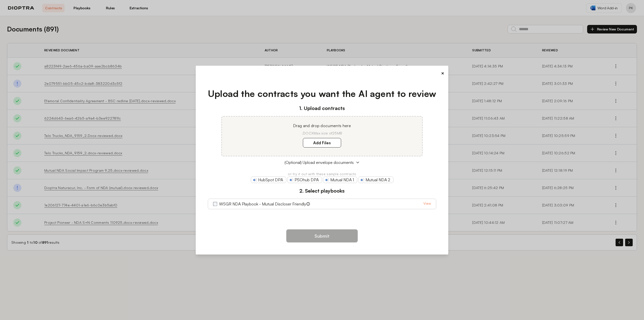  I want to click on a: HubSpot DPA, so click(268, 180).